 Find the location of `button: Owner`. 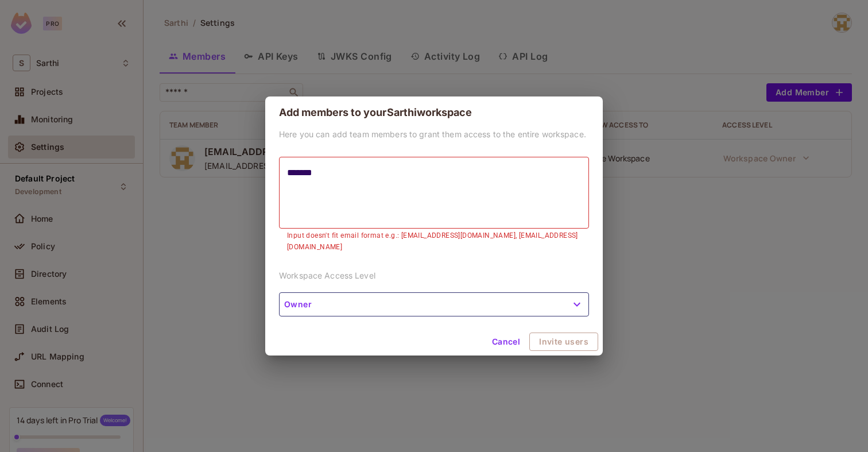

button: Owner is located at coordinates (434, 304).